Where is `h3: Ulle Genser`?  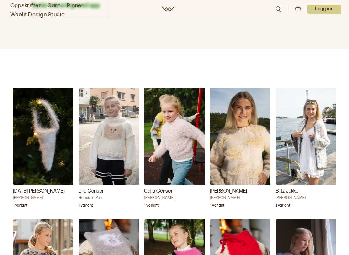 h3: Ulle Genser is located at coordinates (111, 192).